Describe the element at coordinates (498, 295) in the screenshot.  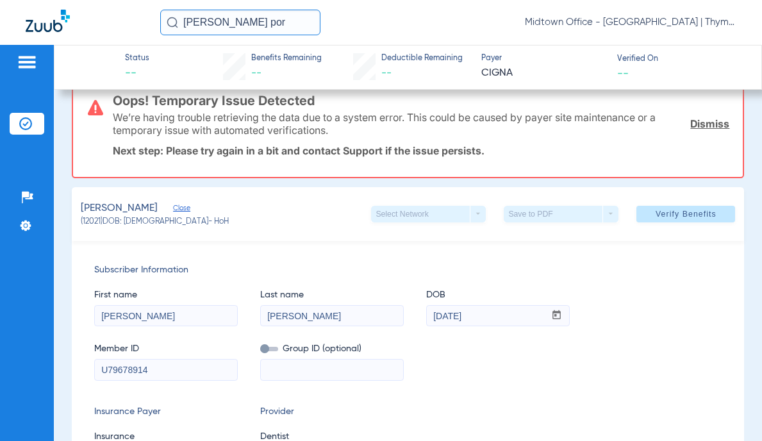
I see `span: DOB` at that location.